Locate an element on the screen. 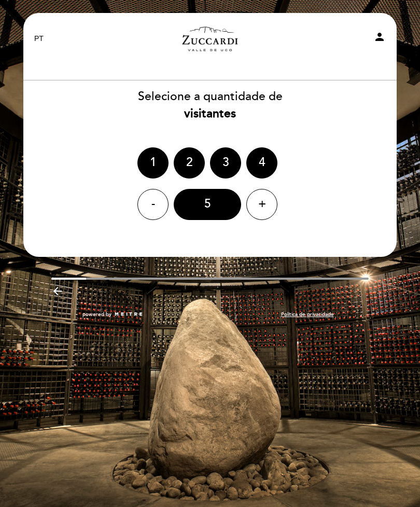  span: powered by is located at coordinates (97, 314).